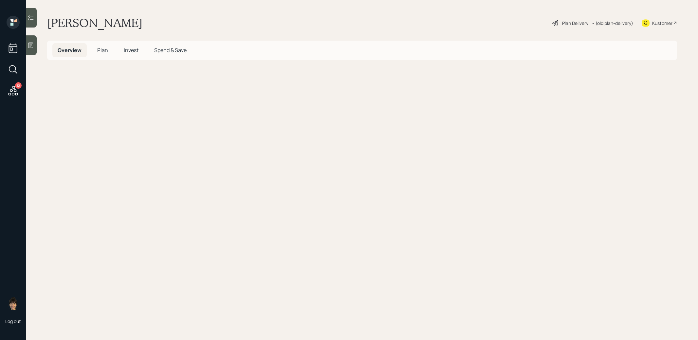 The image size is (698, 340). I want to click on span: Plan, so click(102, 50).